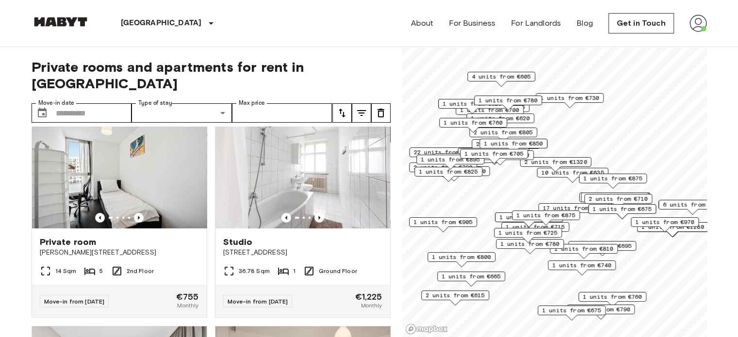 This screenshot has width=738, height=337. I want to click on span: 1 units from €665, so click(471, 277).